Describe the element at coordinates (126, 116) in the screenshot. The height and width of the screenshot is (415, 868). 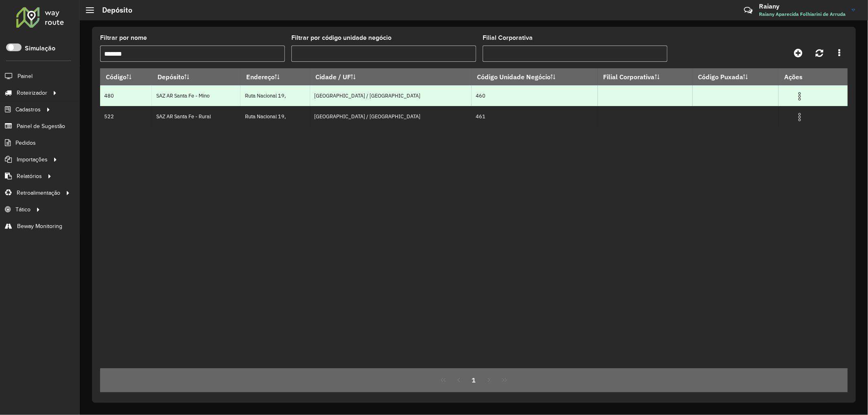
I see `td: 522` at that location.